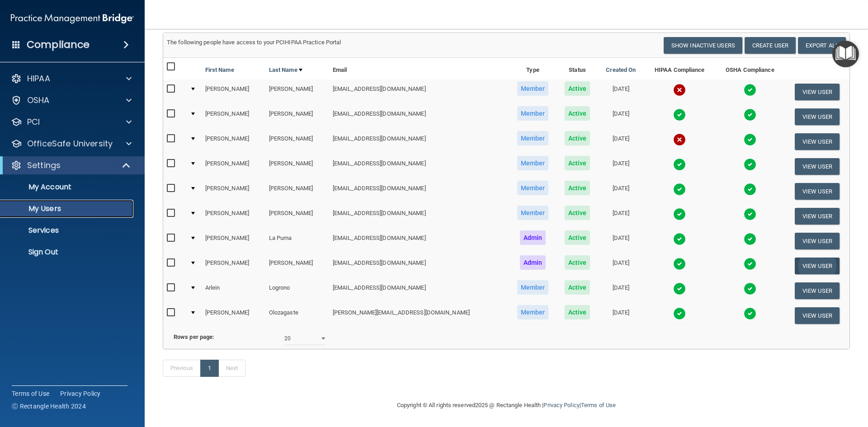 The width and height of the screenshot is (868, 427). Describe the element at coordinates (533, 68) in the screenshot. I see `th: Type` at that location.